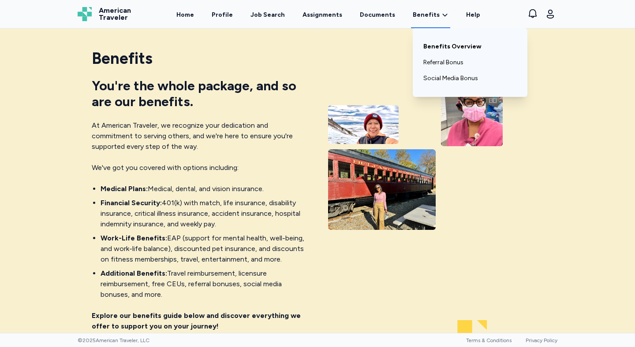 This screenshot has height=347, width=635. What do you see at coordinates (115, 14) in the screenshot?
I see `span: American Traveler` at bounding box center [115, 14].